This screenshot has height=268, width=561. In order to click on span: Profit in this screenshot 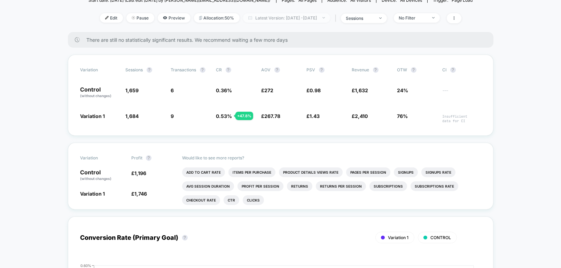, I will do `click(137, 158)`.